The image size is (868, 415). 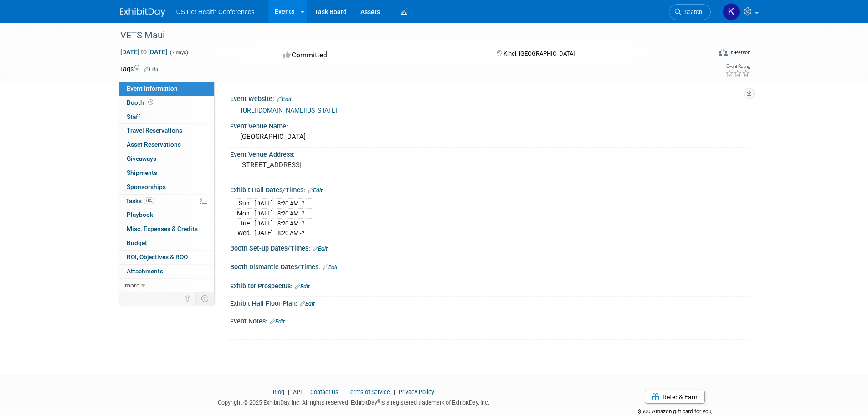 What do you see at coordinates (167, 243) in the screenshot?
I see `a: Budget` at bounding box center [167, 243].